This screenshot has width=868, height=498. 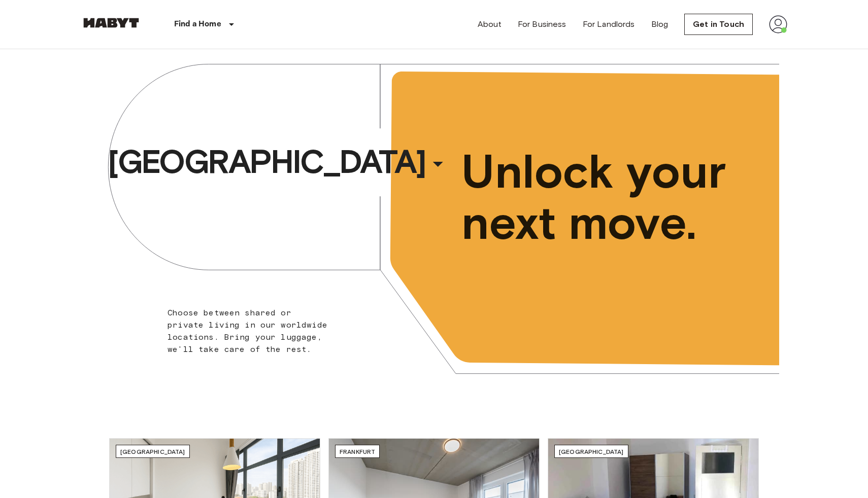 I want to click on a: For Landlords, so click(x=608, y=25).